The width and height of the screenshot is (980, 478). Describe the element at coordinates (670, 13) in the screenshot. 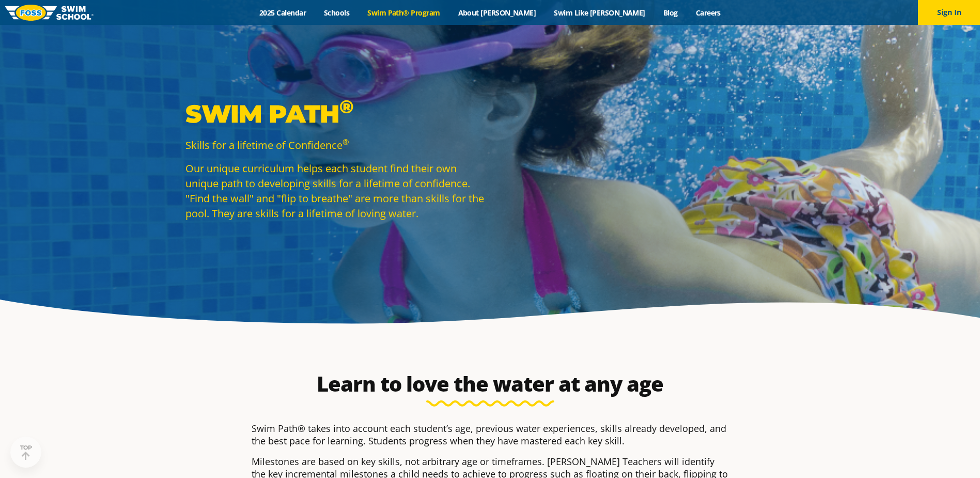

I see `a: Blog` at that location.